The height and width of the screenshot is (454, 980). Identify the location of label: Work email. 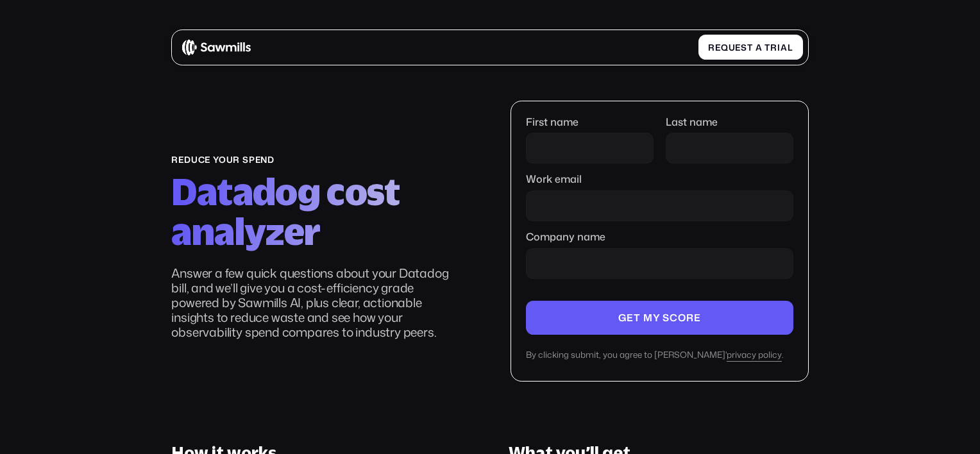
(659, 179).